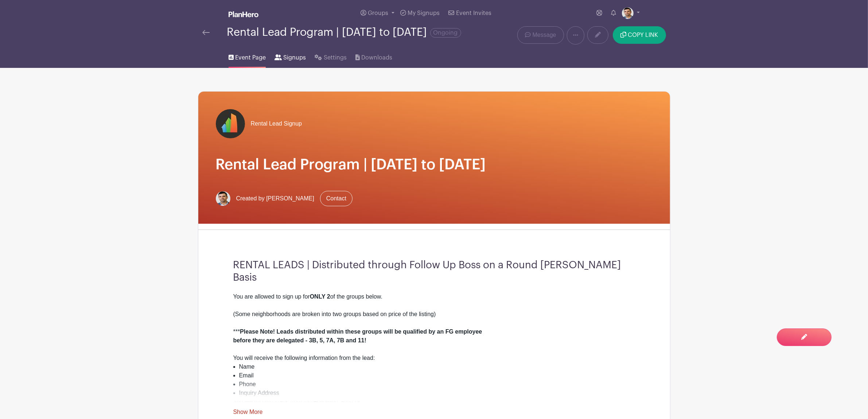  I want to click on a: Show More, so click(248, 413).